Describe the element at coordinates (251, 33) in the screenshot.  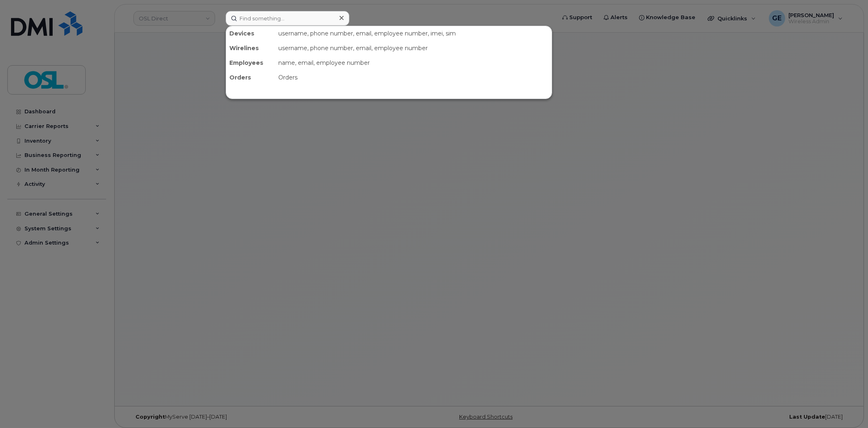
I see `div: Devices` at that location.